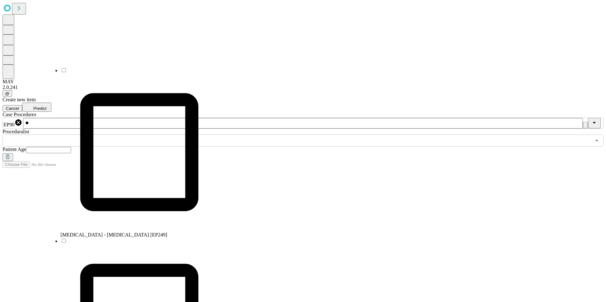  Describe the element at coordinates (40, 108) in the screenshot. I see `span: Predict` at that location.